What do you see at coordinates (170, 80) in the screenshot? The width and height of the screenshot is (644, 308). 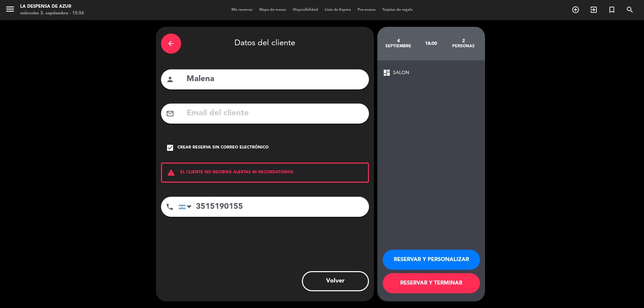 I see `i: person` at bounding box center [170, 80].